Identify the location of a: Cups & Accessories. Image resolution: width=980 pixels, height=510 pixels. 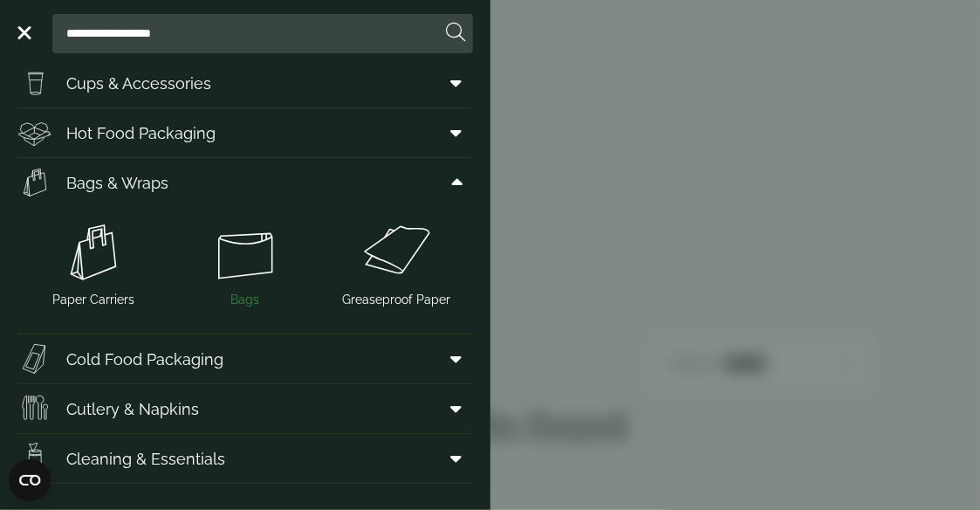
(245, 83).